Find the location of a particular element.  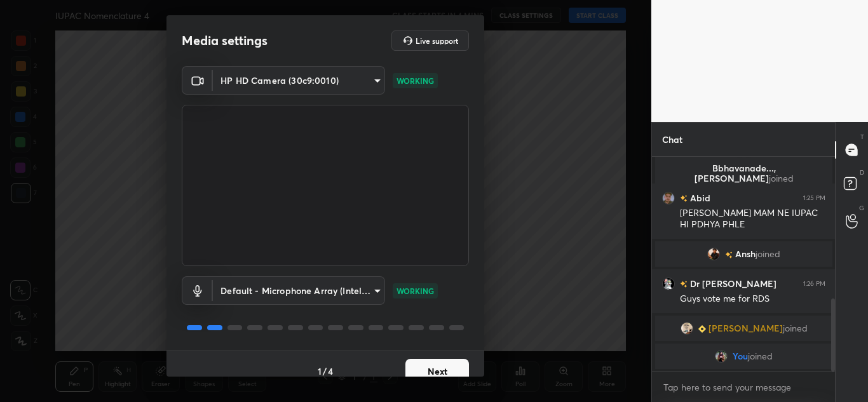

h2: Media settings is located at coordinates (224, 40).